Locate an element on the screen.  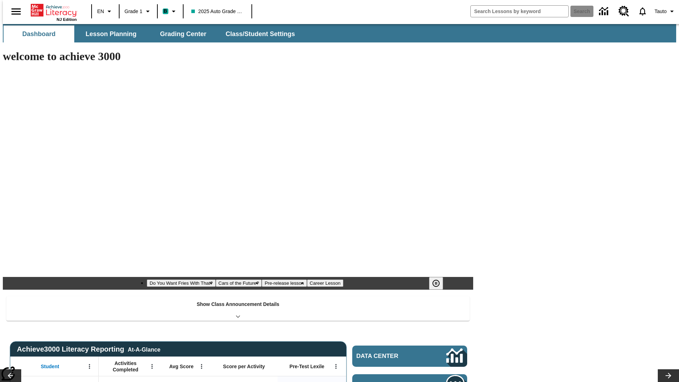
button: Slide 4 Career Lesson is located at coordinates (325, 283).